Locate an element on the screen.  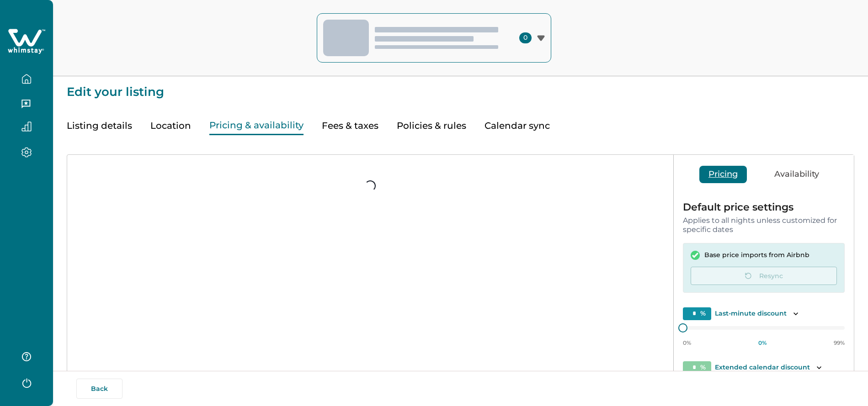
button: Location is located at coordinates (171, 126).